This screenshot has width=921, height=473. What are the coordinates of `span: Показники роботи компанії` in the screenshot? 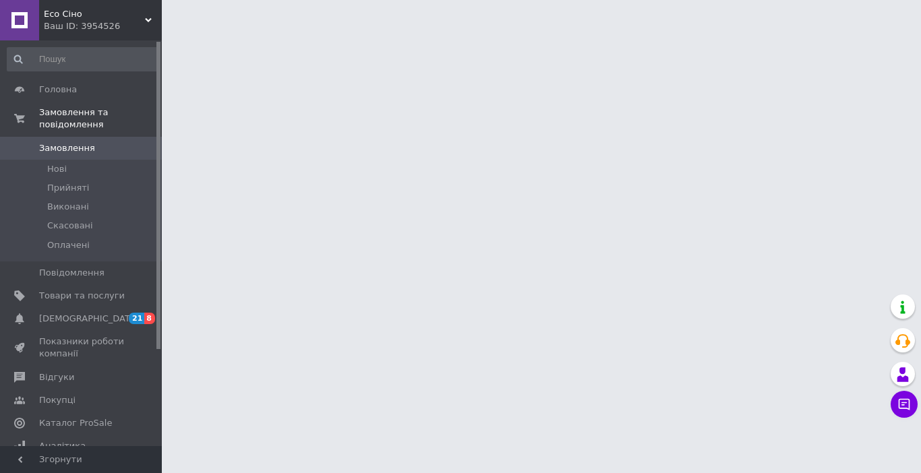 It's located at (82, 348).